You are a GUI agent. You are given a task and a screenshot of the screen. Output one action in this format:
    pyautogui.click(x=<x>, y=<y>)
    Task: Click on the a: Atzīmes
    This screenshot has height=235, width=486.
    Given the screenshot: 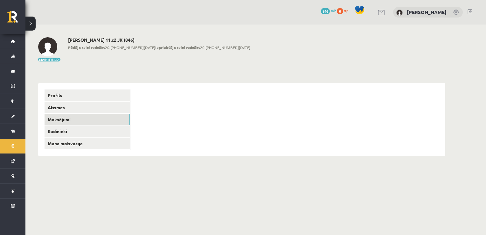 What is the action you would take?
    pyautogui.click(x=87, y=107)
    